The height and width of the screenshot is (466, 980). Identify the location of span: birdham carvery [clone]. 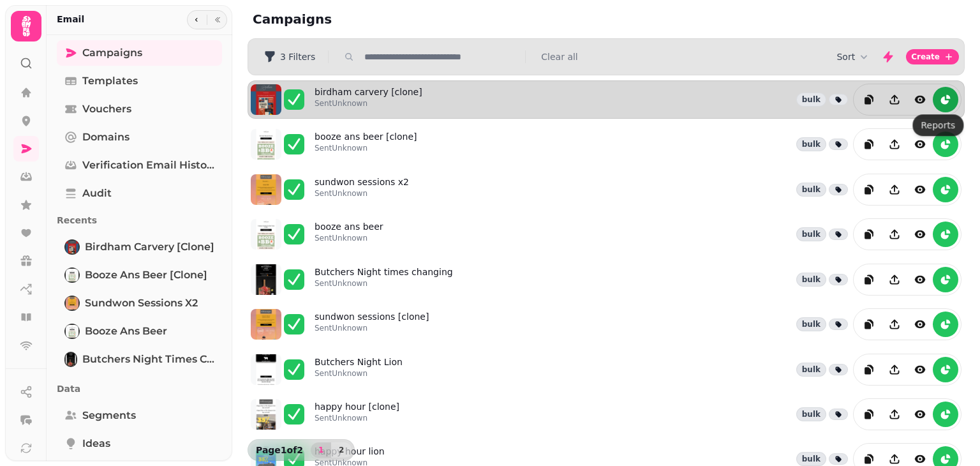
(149, 247).